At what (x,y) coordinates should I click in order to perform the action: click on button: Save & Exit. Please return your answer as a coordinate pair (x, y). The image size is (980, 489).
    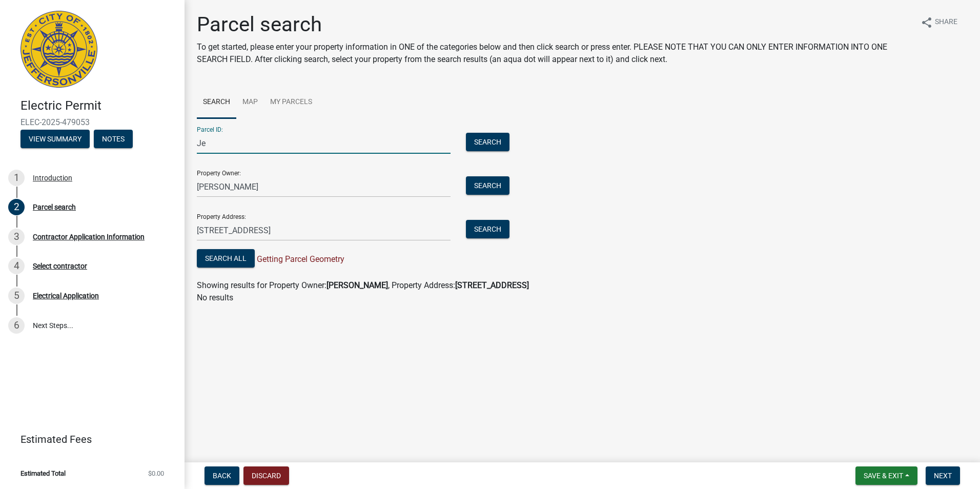
    Looking at the image, I should click on (886, 476).